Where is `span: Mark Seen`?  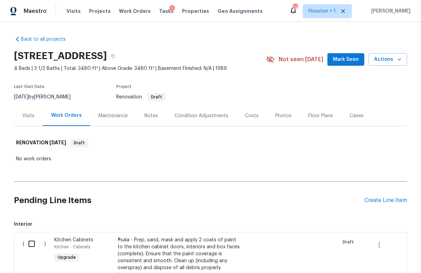
span: Mark Seen is located at coordinates (346, 60).